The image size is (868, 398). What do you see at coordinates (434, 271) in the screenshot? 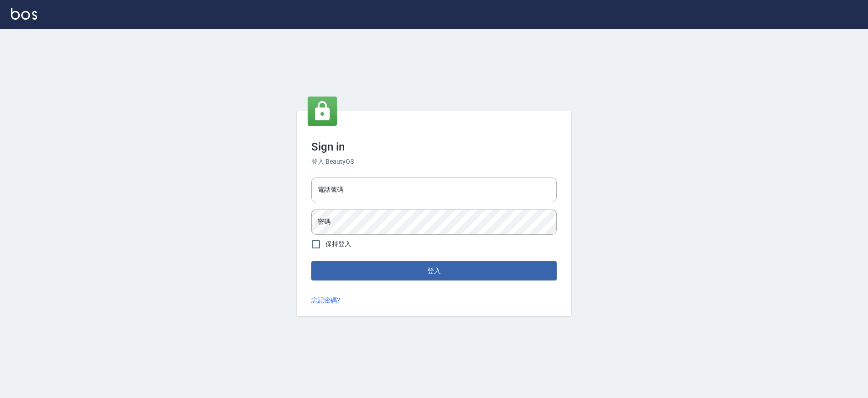
I see `button: 登入` at bounding box center [434, 271].